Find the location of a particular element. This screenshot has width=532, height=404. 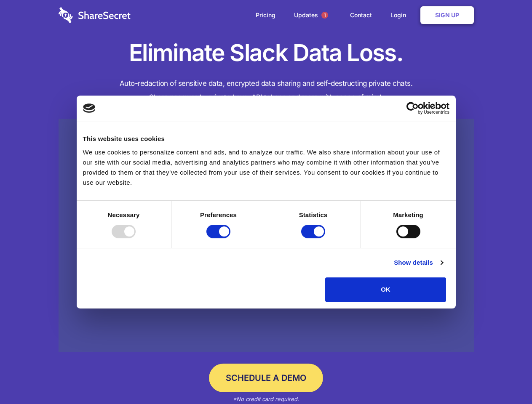

img: logo is located at coordinates (89, 108).